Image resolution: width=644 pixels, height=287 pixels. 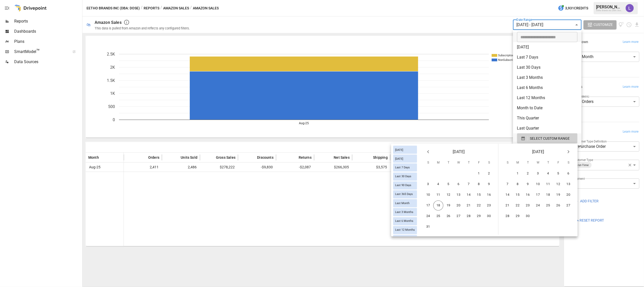 I want to click on button: SELECT CUSTOM RANGE, so click(x=547, y=138).